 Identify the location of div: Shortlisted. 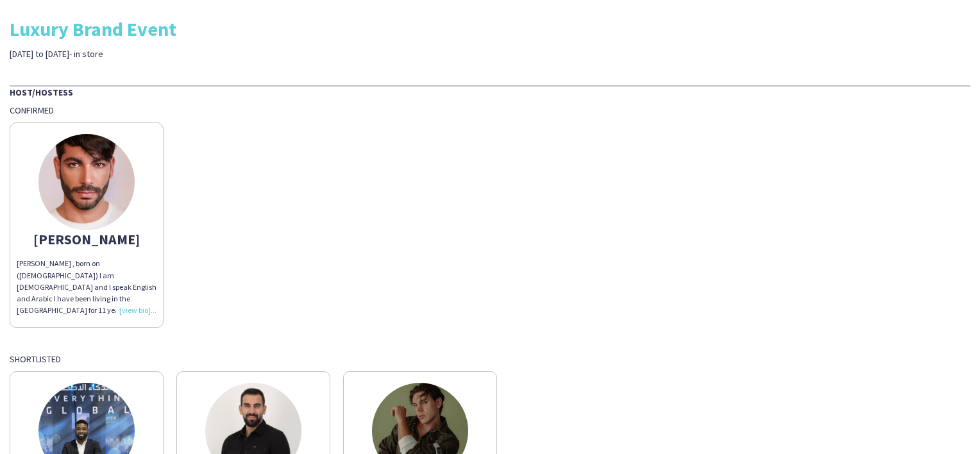
(490, 359).